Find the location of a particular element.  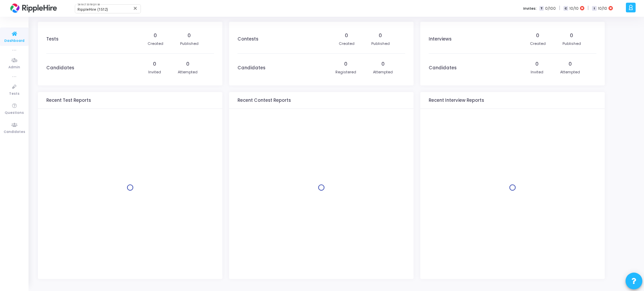

span: C is located at coordinates (565, 8).